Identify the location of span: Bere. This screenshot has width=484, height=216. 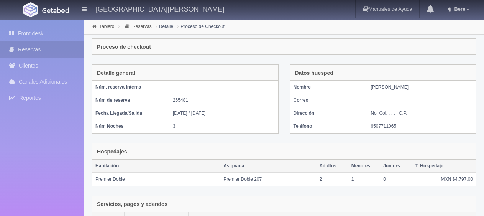
(458, 9).